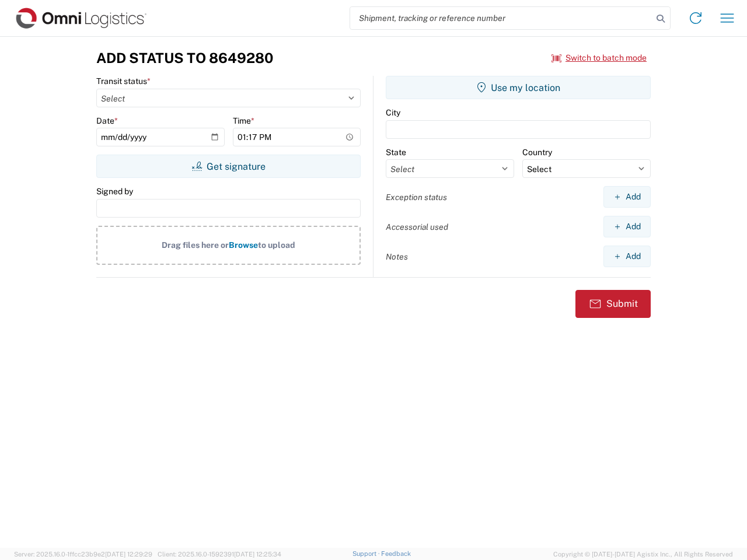 Image resolution: width=747 pixels, height=560 pixels. I want to click on input: Shipment, tracking or reference number, so click(501, 18).